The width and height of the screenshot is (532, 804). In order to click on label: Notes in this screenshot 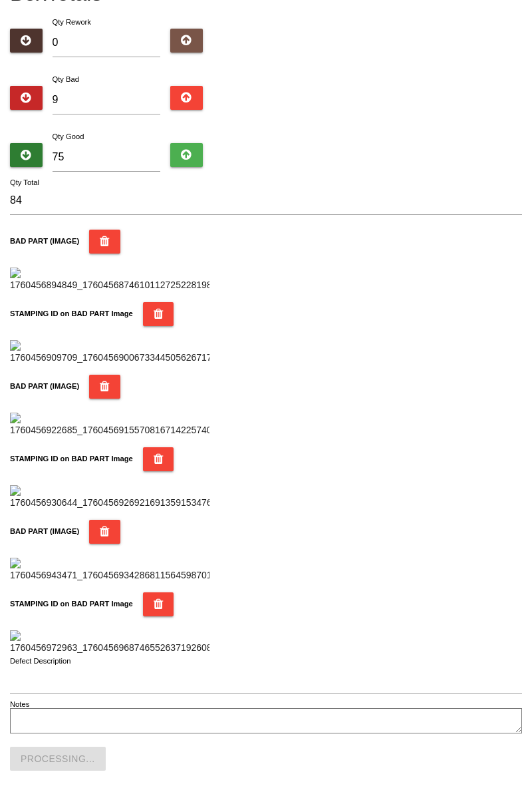, I will do `click(20, 704)`.